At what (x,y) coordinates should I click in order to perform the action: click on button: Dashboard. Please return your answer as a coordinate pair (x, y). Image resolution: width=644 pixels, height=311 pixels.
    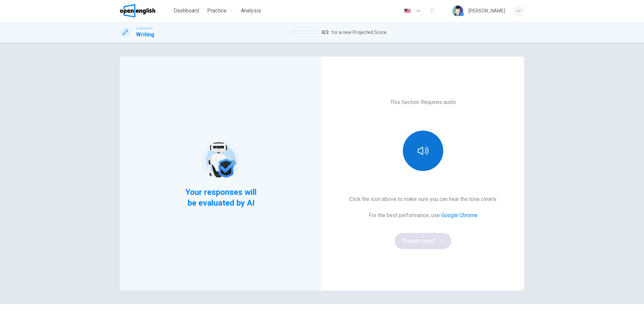
    Looking at the image, I should click on (186, 11).